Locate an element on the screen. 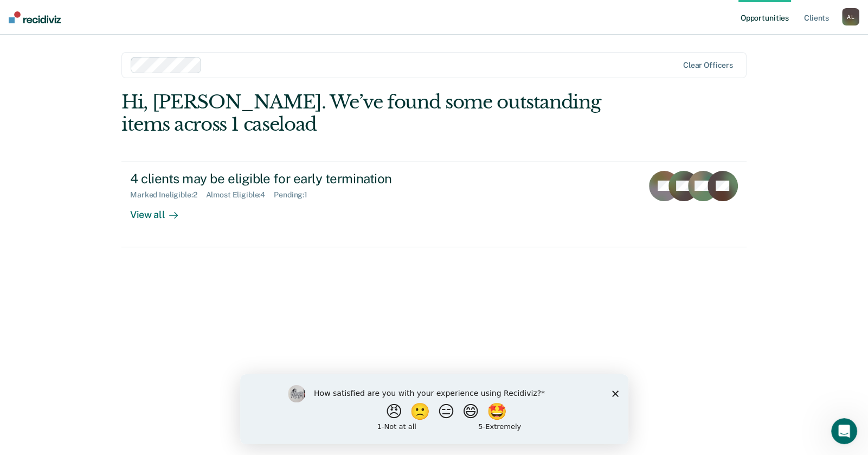  button: 5 is located at coordinates (258, 38).